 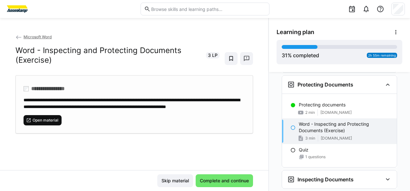 I want to click on span: 3 min, so click(x=310, y=139).